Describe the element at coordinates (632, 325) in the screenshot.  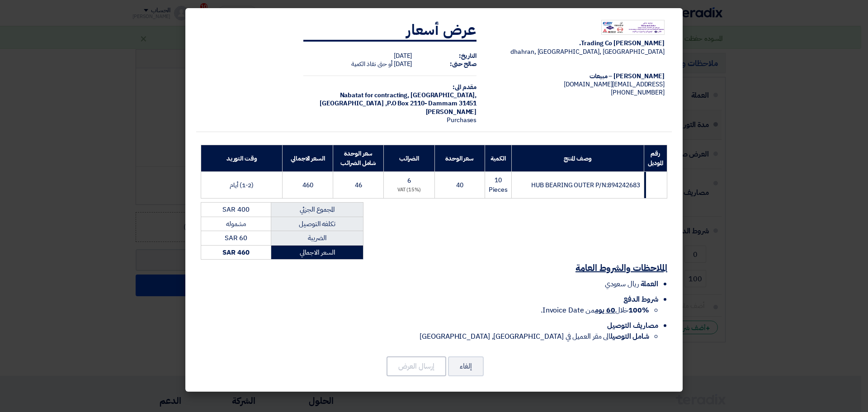
I see `span: مصاريف التوصيل` at that location.